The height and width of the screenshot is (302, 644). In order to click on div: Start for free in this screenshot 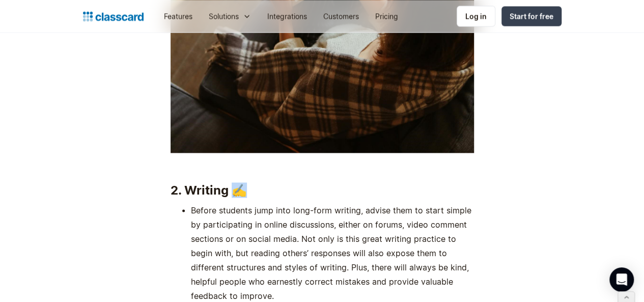, I will do `click(531, 16)`.